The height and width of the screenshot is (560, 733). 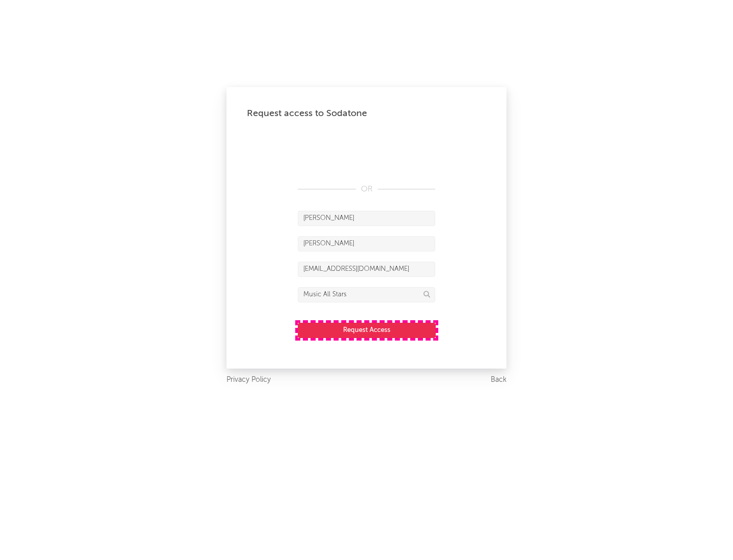 I want to click on a: Back, so click(x=499, y=380).